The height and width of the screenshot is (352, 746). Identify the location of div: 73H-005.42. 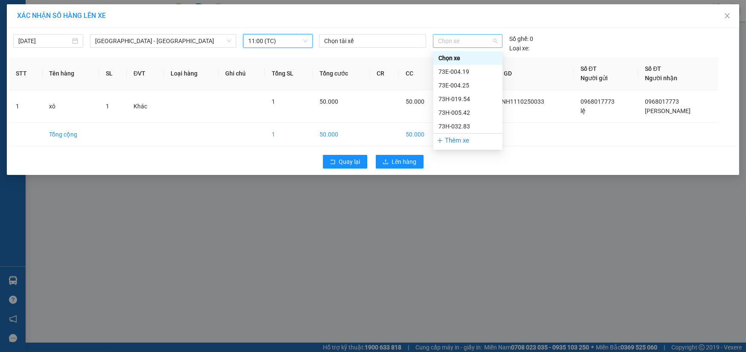
(468, 113).